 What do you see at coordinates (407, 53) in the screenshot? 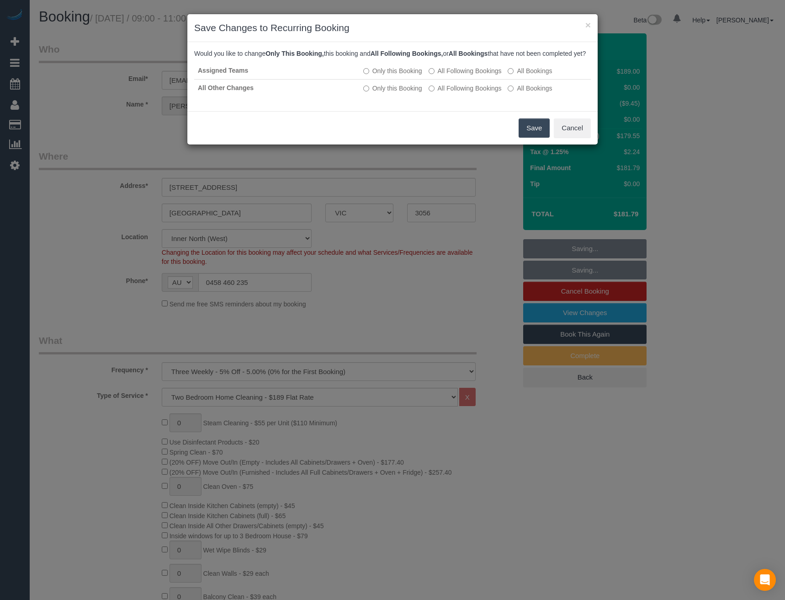
I see `b: All Following Bookings,` at bounding box center [407, 53].